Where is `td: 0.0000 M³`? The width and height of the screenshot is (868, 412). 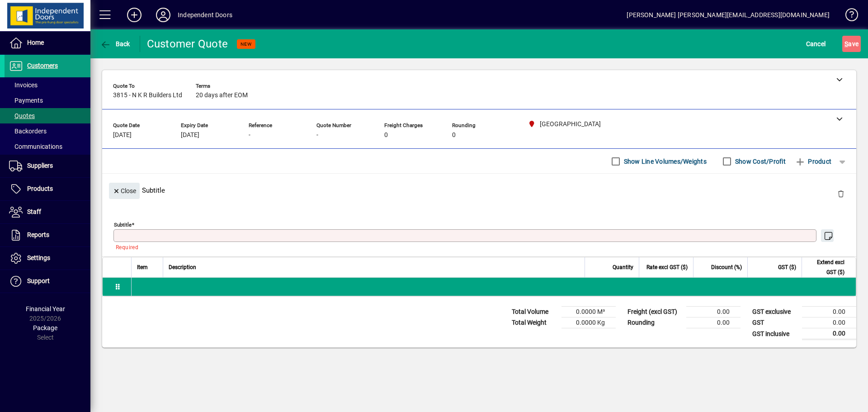
td: 0.0000 M³ is located at coordinates (589, 312).